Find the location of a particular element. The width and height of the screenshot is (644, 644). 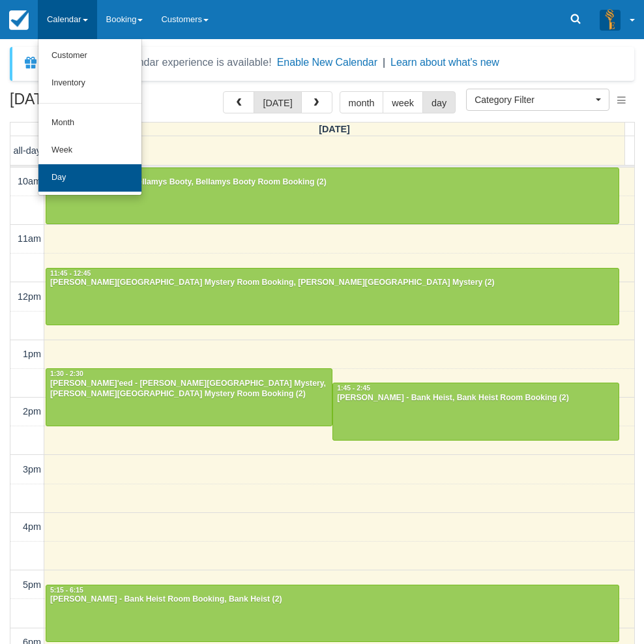

button: Enable New Calendar is located at coordinates (327, 63).